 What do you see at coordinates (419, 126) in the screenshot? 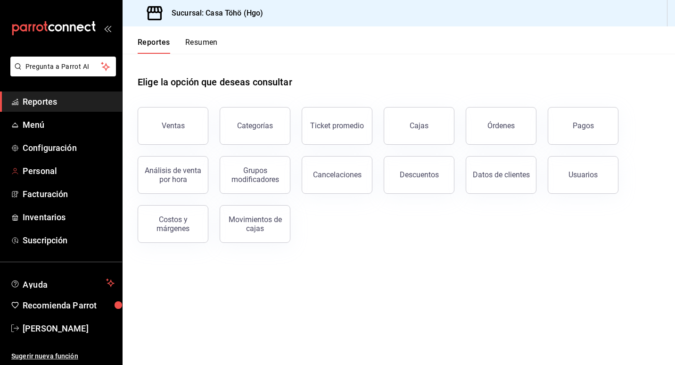
I see `button: Cajas` at bounding box center [419, 126].